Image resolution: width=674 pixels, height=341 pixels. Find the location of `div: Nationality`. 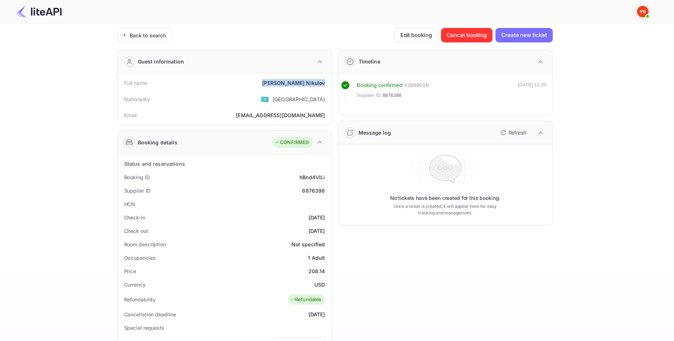

div: Nationality is located at coordinates (137, 99).